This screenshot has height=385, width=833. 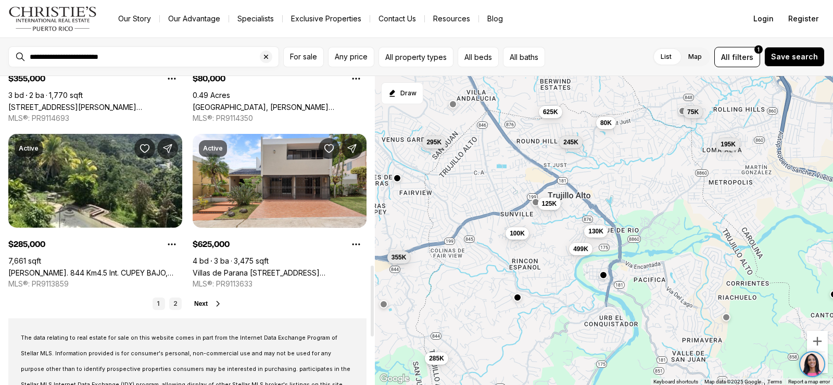 I want to click on a: Exclusive Properties, so click(x=326, y=19).